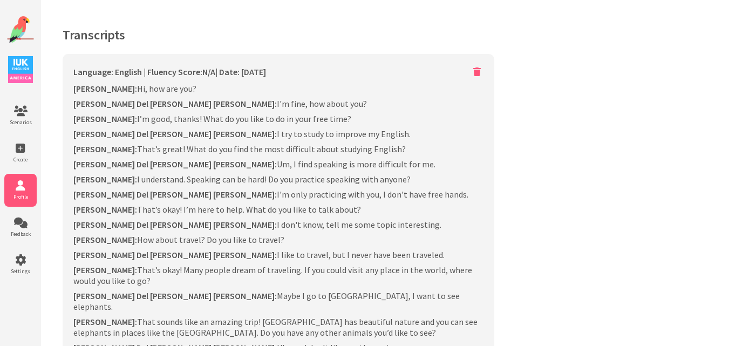 This screenshot has width=729, height=346. Describe the element at coordinates (279, 194) in the screenshot. I see `p: I'm only practicing with you, I don't have free hands.` at that location.